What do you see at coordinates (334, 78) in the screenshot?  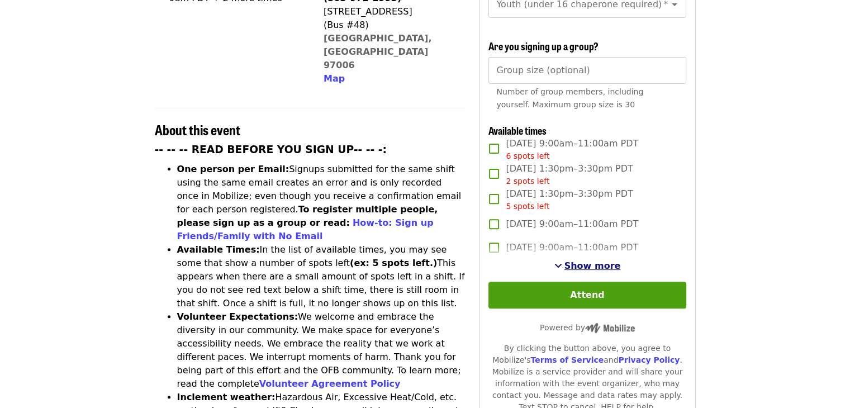 I see `span: Map` at bounding box center [334, 78].